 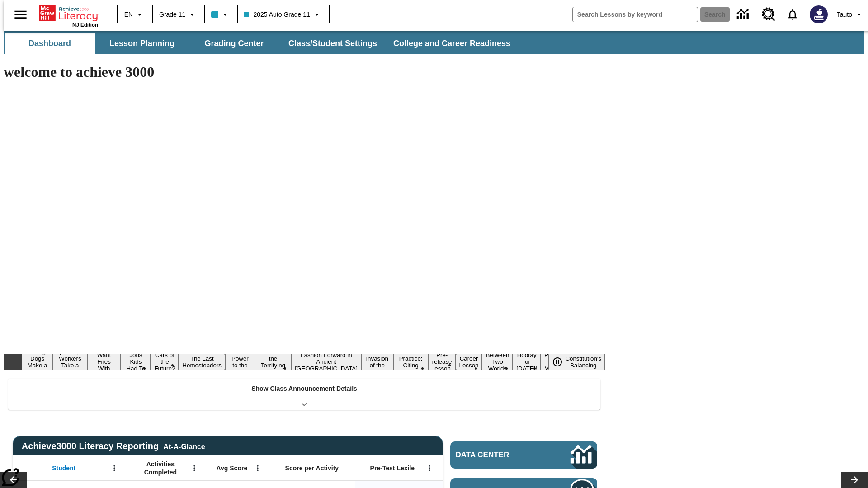 I want to click on span: Student, so click(x=64, y=468).